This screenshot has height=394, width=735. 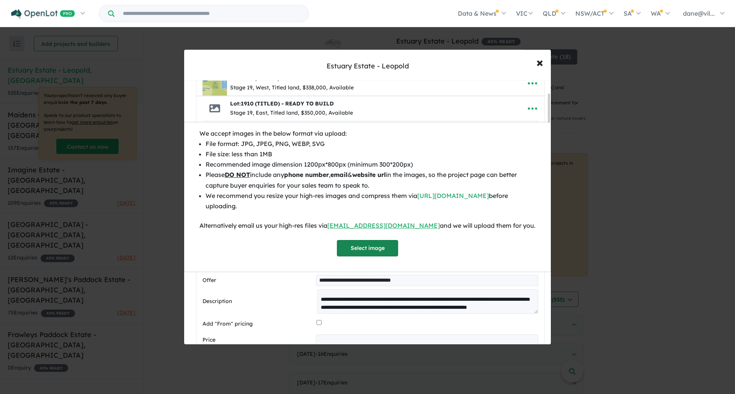 I want to click on img: Openlot PRO Logo White, so click(x=43, y=14).